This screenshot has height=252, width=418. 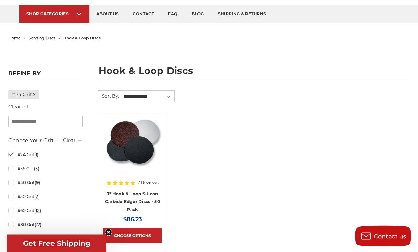 What do you see at coordinates (45, 183) in the screenshot?
I see `a: #40 Grit` at bounding box center [45, 183].